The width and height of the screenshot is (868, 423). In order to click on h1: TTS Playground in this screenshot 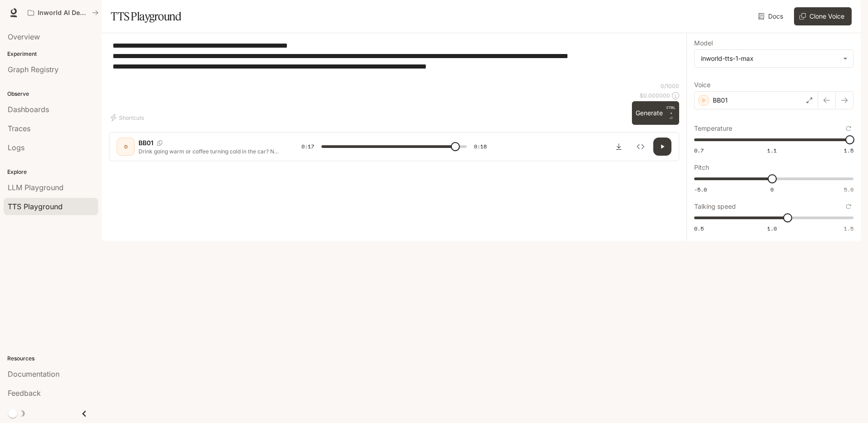, I will do `click(145, 17)`.